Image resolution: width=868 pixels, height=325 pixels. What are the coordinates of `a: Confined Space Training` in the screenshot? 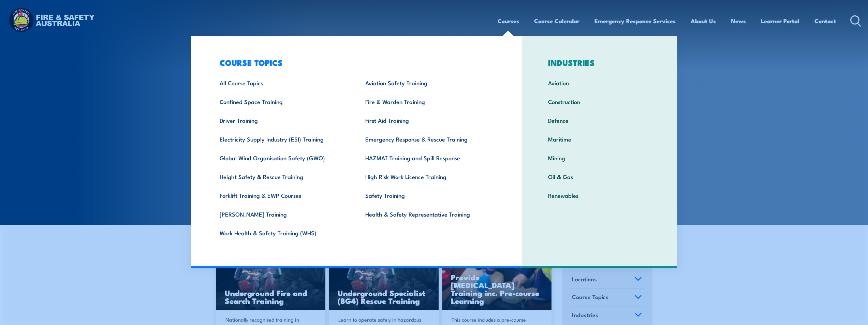 It's located at (282, 101).